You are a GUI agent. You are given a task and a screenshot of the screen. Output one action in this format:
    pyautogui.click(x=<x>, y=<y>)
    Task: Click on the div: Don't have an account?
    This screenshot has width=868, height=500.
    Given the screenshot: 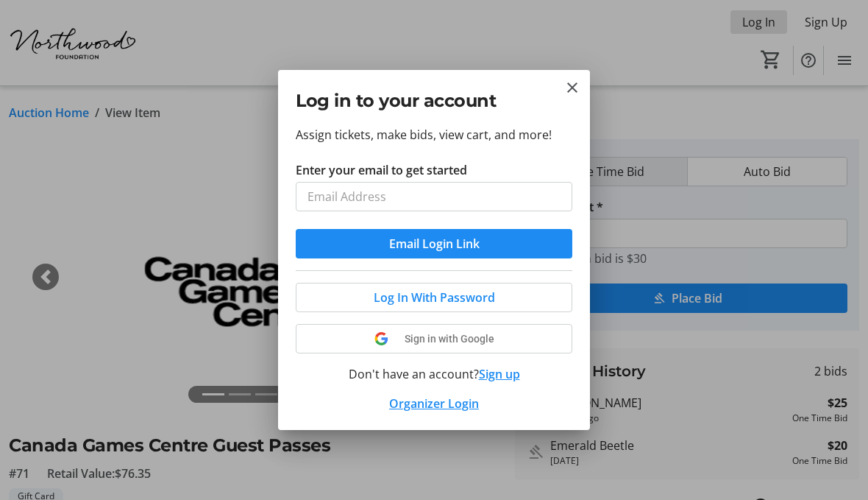 What is the action you would take?
    pyautogui.click(x=434, y=373)
    